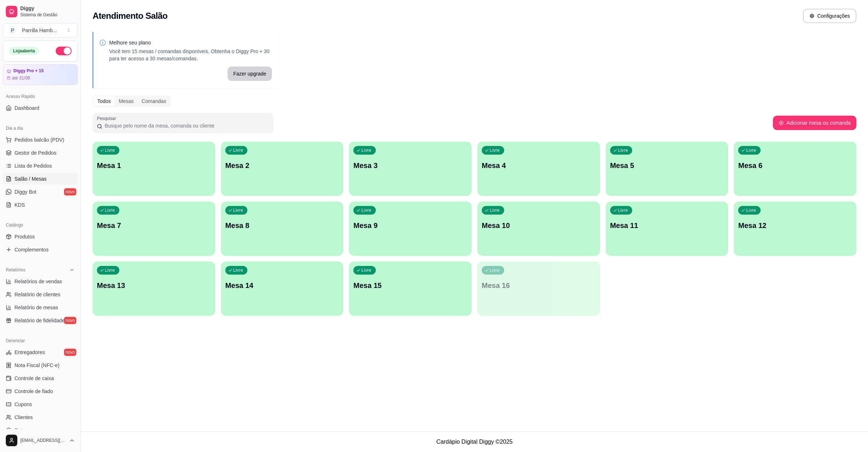 The height and width of the screenshot is (452, 868). What do you see at coordinates (40, 108) in the screenshot?
I see `a: Dashboard` at bounding box center [40, 108].